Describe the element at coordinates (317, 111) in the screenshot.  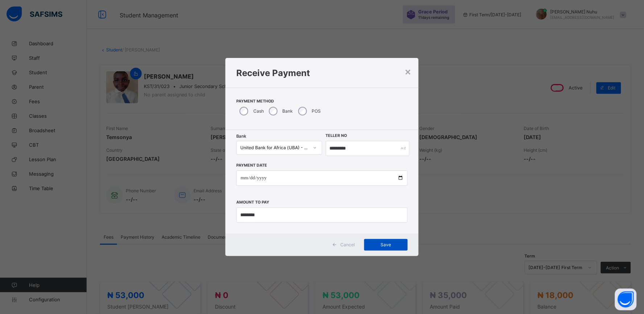
I see `label: POS` at that location.